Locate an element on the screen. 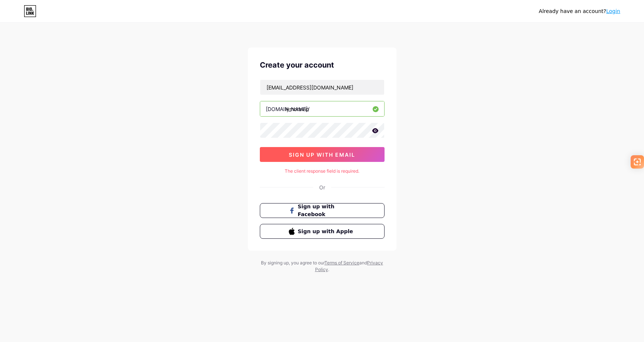 Image resolution: width=644 pixels, height=342 pixels. a: Sign up with Facebook is located at coordinates (322, 211).